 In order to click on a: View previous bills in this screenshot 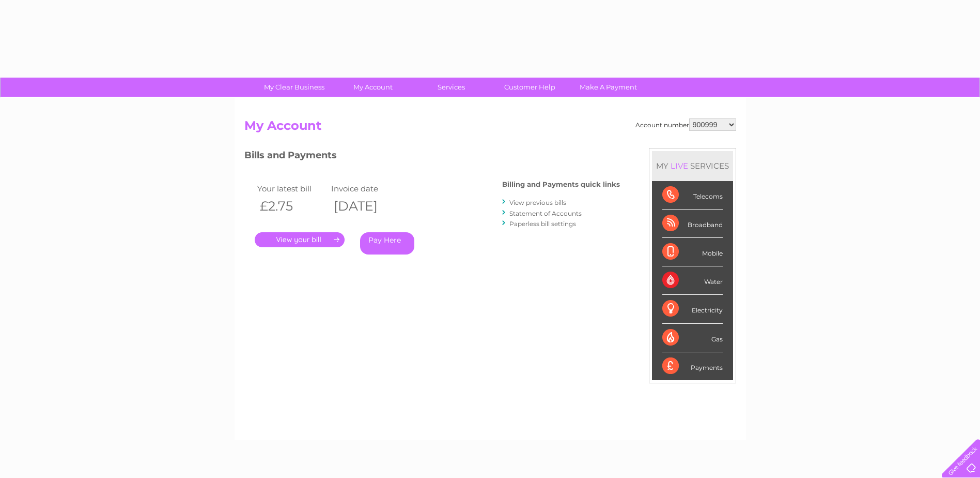, I will do `click(538, 202)`.